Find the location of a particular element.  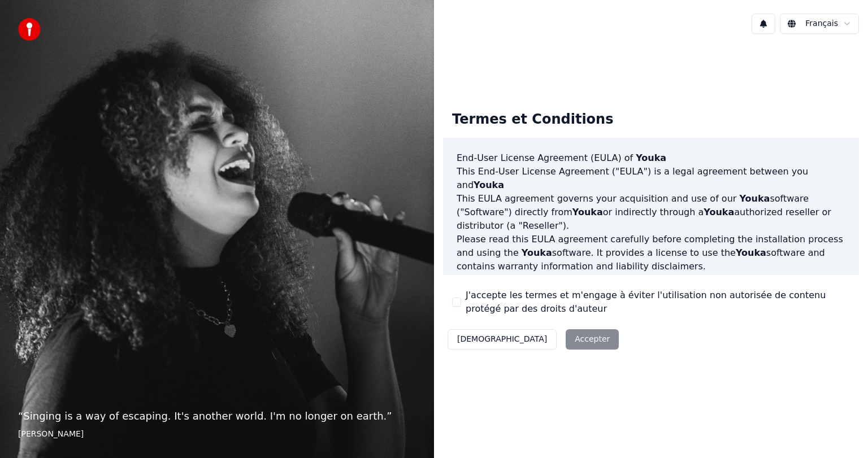

label: J'accepte les termes et m'engage à éviter l'utilisation non autorisée de contenu protégé par des ... is located at coordinates (658, 302).